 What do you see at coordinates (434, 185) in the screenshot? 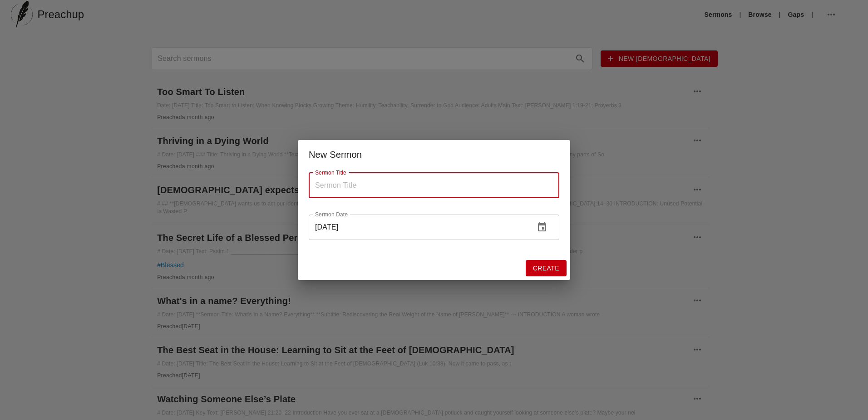
I see `input: Sermon Title` at bounding box center [434, 185].